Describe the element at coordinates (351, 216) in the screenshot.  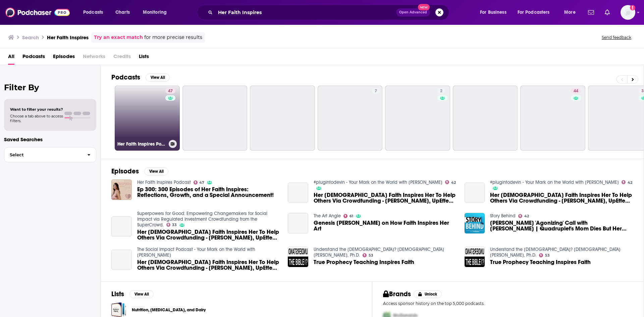
I see `span: 61` at that location.